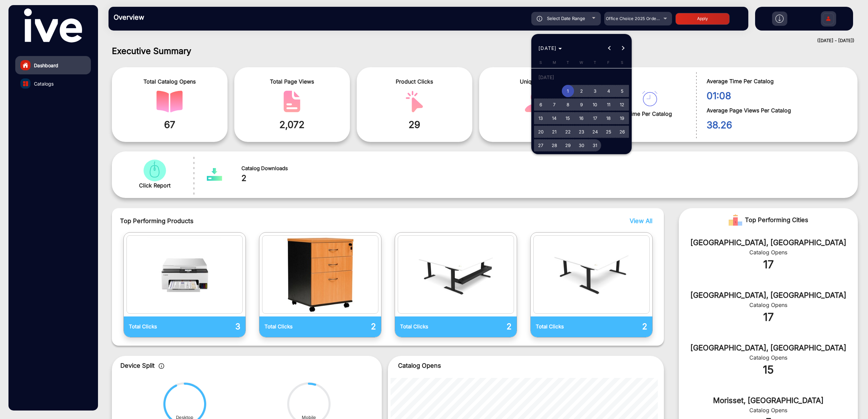 The height and width of the screenshot is (419, 868). I want to click on span: F, so click(608, 63).